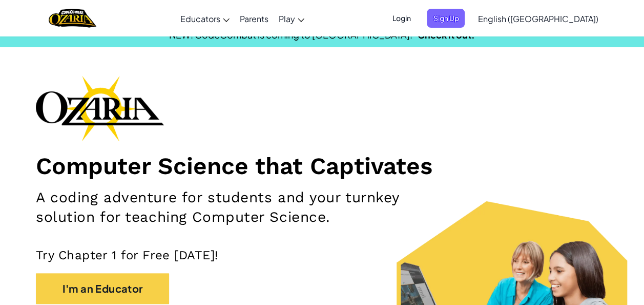  Describe the element at coordinates (200, 18) in the screenshot. I see `span: Educators` at that location.